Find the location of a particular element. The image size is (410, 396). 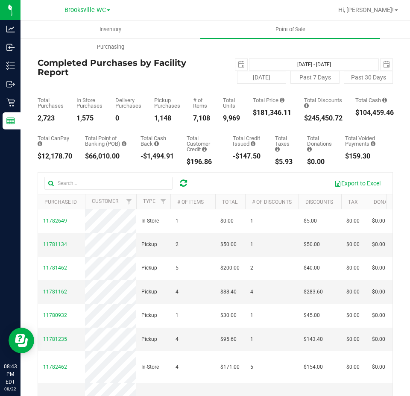

div: $104,459.46 is located at coordinates (374, 113).